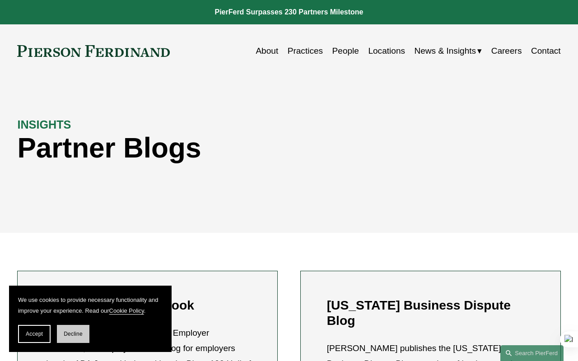 Image resolution: width=578 pixels, height=361 pixels. Describe the element at coordinates (221, 148) in the screenshot. I see `h1: Partner Blogs` at that location.